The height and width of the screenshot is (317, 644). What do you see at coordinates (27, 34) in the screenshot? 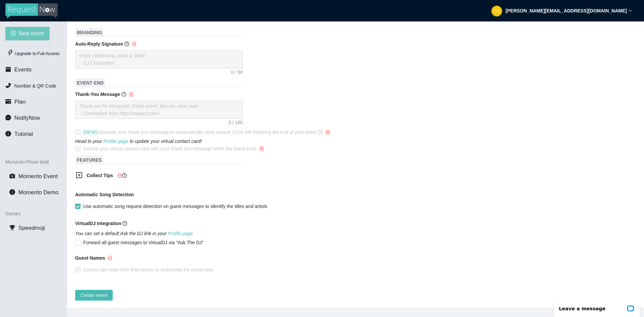
I see `button: plus-circleNew event` at bounding box center [27, 34].